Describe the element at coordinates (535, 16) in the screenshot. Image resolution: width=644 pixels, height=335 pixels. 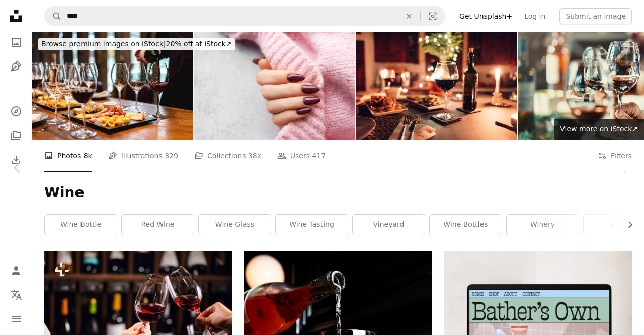
I see `a: Log in` at that location.